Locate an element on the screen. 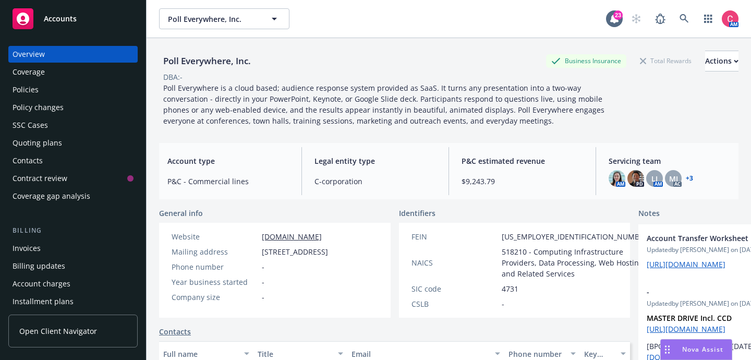 The width and height of the screenshot is (751, 360). div: Year business started is located at coordinates (214, 282).